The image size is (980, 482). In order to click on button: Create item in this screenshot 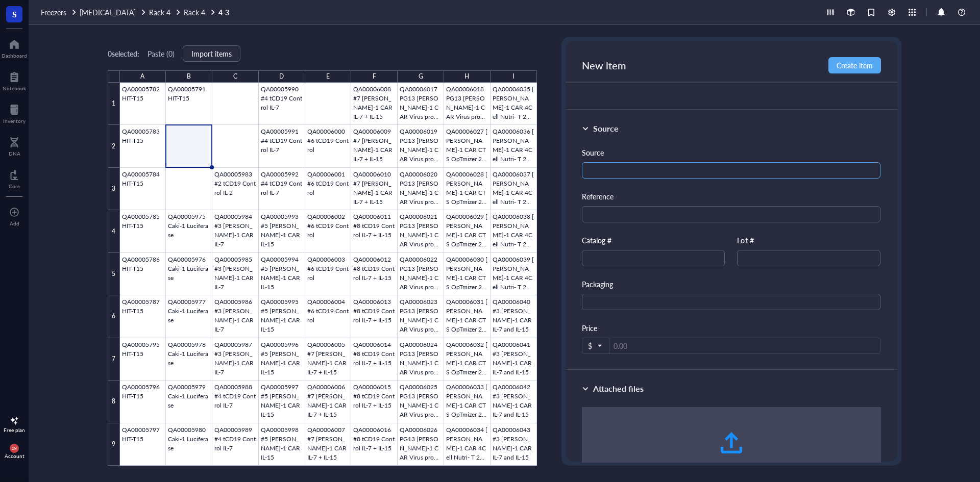, I will do `click(854, 66)`.